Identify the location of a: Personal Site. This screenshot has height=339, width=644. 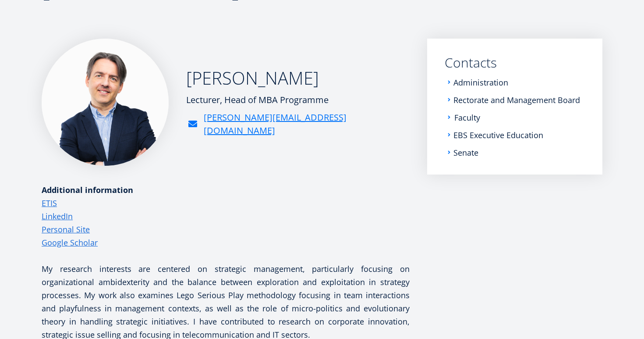
(66, 229).